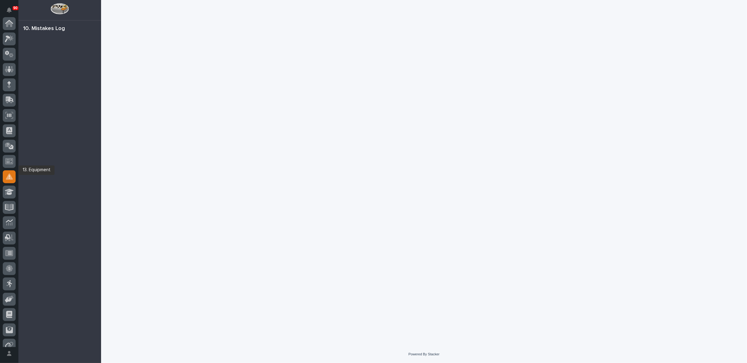  I want to click on div: Notifications90, so click(12, 12).